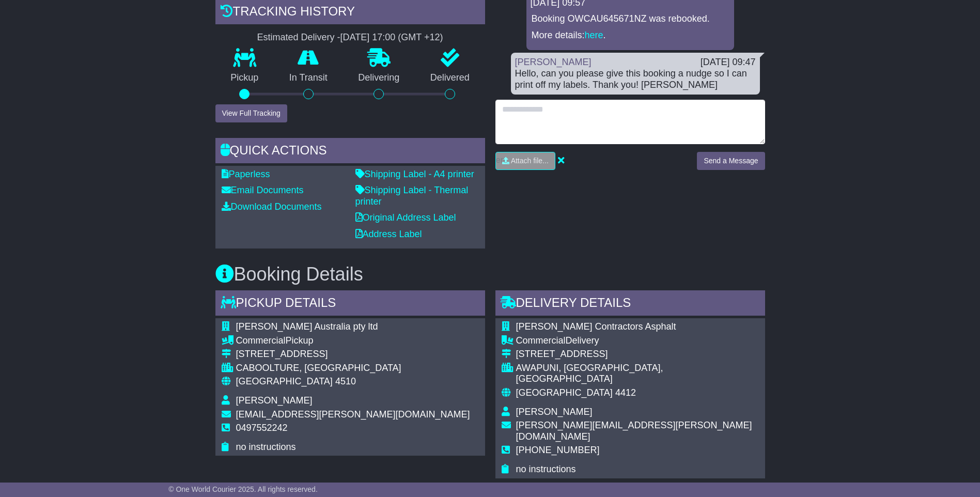 Image resolution: width=980 pixels, height=497 pixels. What do you see at coordinates (594, 35) in the screenshot?
I see `a: here` at bounding box center [594, 35].